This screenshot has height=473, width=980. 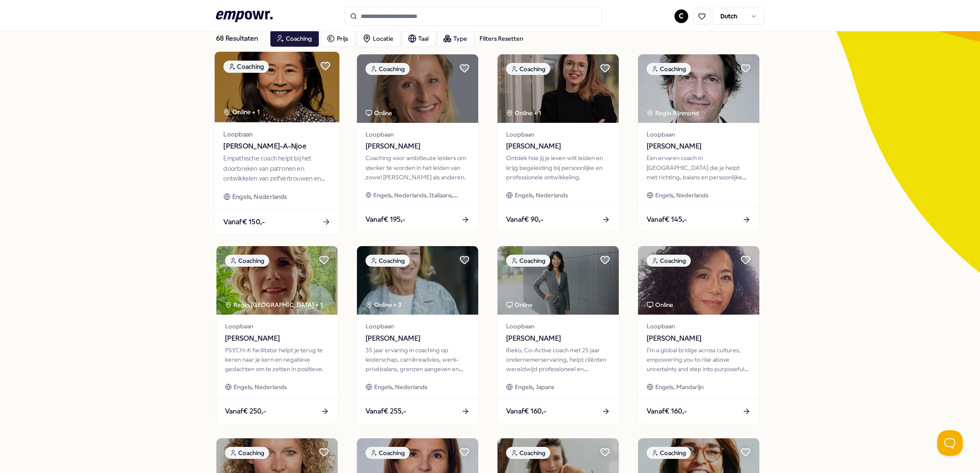 I want to click on input: Search for products, categories or subcategories, so click(x=473, y=16).